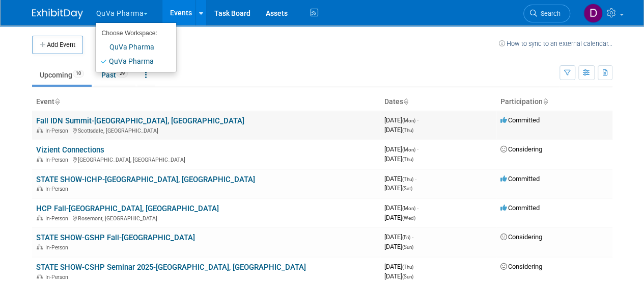 The image size is (644, 281). Describe the element at coordinates (62, 75) in the screenshot. I see `a: Upcoming10` at that location.